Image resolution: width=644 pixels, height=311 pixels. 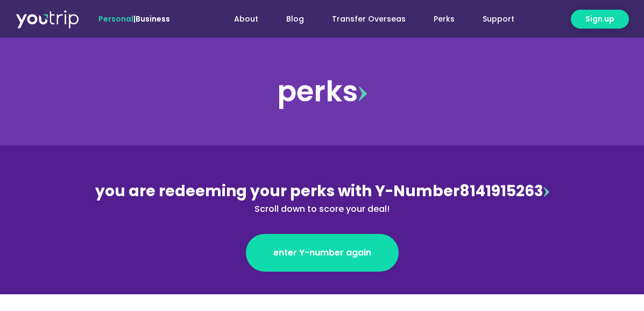 What do you see at coordinates (498, 19) in the screenshot?
I see `a: Support` at bounding box center [498, 19].